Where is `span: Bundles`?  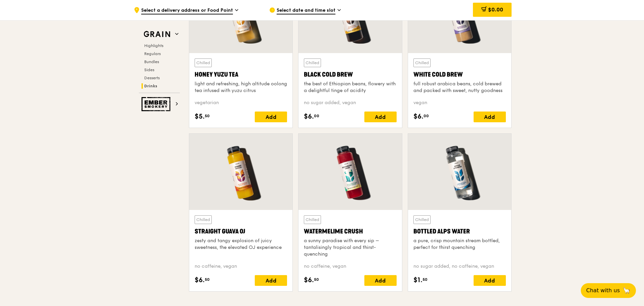 span: Bundles is located at coordinates (152, 62).